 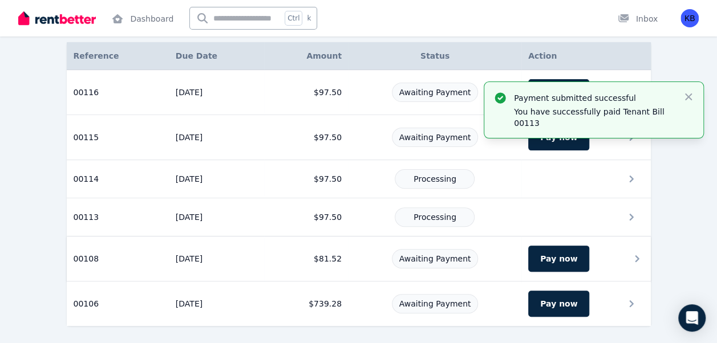 I want to click on span: k, so click(x=309, y=18).